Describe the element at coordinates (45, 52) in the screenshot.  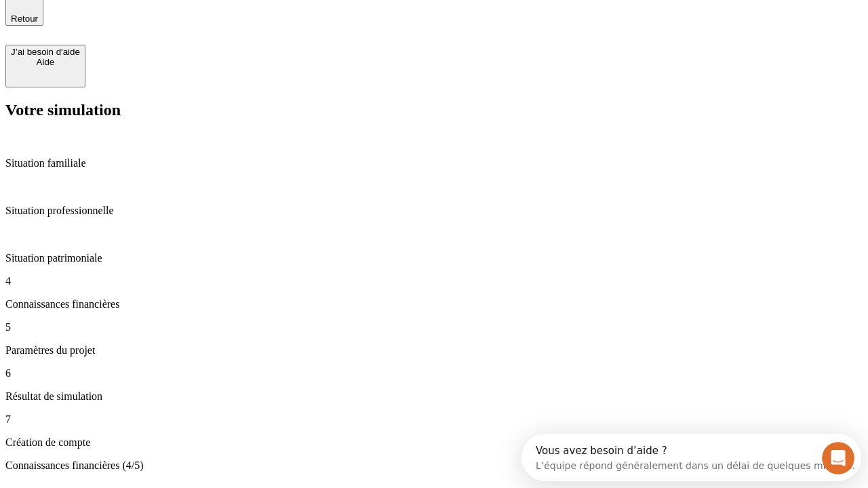
I see `div: J’ai besoin d'aide` at that location.